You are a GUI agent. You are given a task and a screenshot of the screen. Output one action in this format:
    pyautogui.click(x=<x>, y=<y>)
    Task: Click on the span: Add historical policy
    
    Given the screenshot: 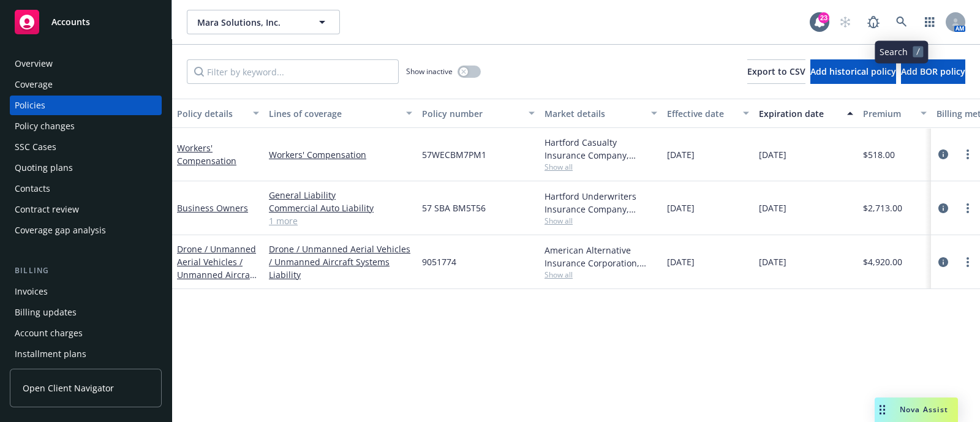 What is the action you would take?
    pyautogui.click(x=853, y=71)
    